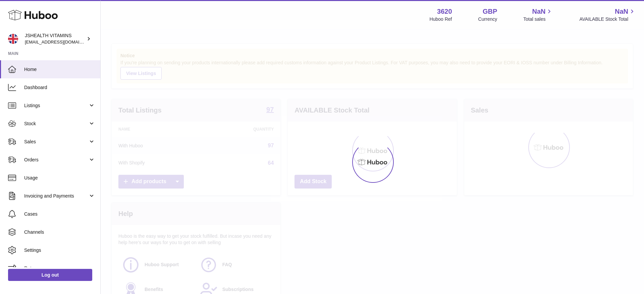 Image resolution: width=644 pixels, height=294 pixels. I want to click on span: Home, so click(59, 69).